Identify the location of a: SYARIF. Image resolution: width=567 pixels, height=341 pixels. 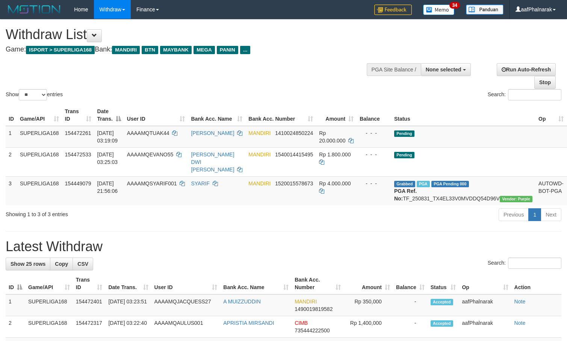
(200, 184).